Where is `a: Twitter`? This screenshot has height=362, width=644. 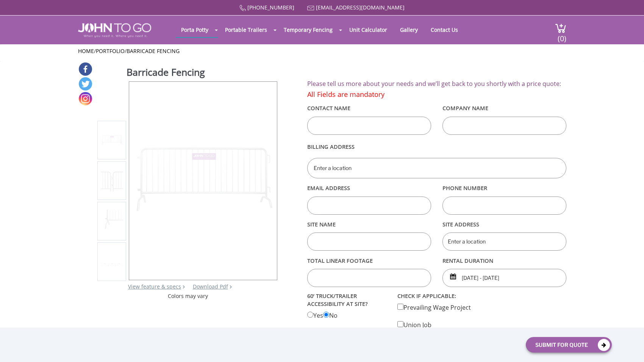 a: Twitter is located at coordinates (85, 84).